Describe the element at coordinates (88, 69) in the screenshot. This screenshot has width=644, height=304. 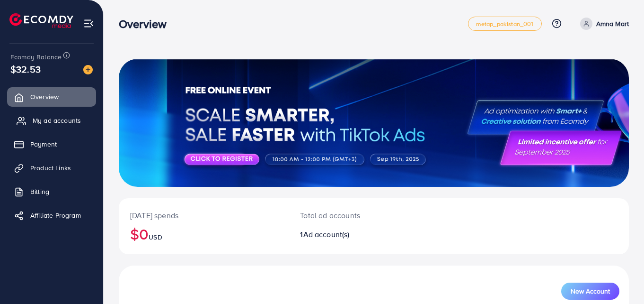
I see `img: image` at that location.